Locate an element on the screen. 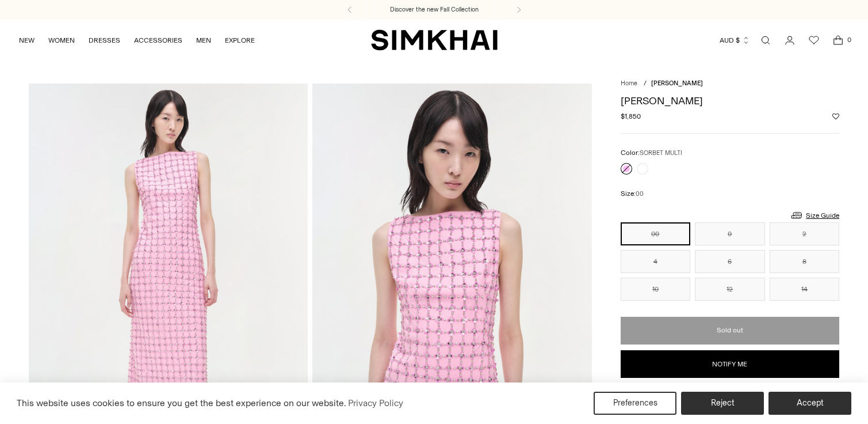 This screenshot has height=424, width=868. a: Discover the new Fall Collection is located at coordinates (435, 10).